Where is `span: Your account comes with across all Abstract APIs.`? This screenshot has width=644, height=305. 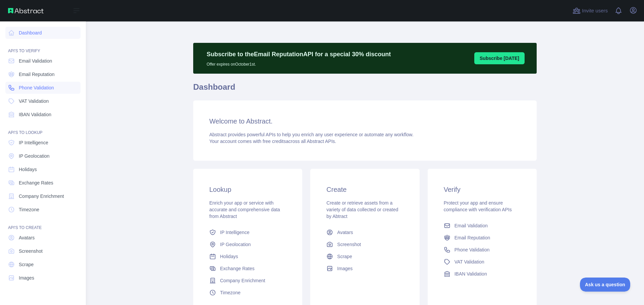 span: Your account comes with across all Abstract APIs. is located at coordinates (273, 141).